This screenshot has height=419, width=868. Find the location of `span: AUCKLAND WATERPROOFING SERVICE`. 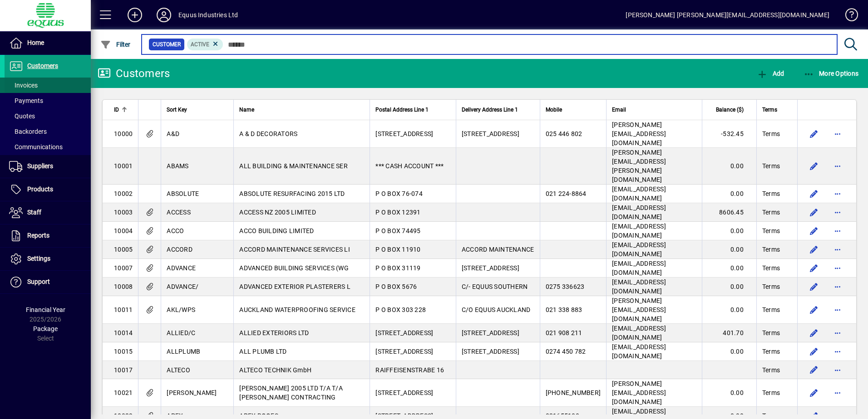

span: AUCKLAND WATERPROOFING SERVICE is located at coordinates (298, 310).